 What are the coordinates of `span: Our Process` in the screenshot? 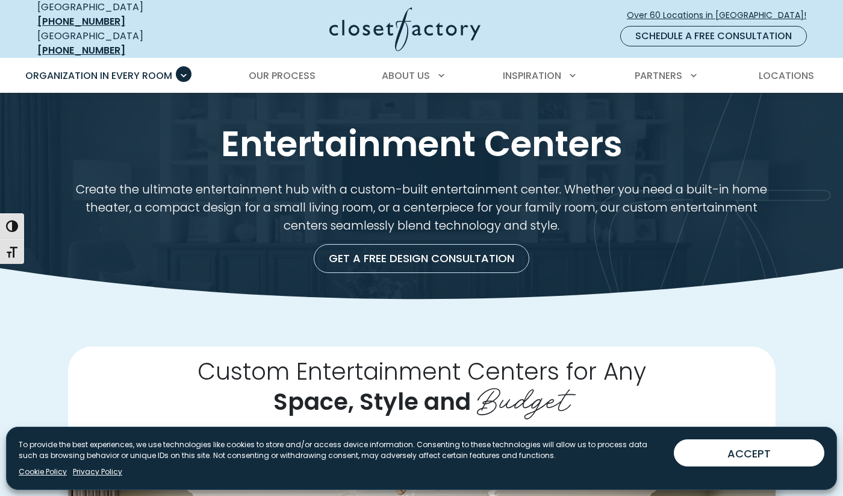 It's located at (282, 75).